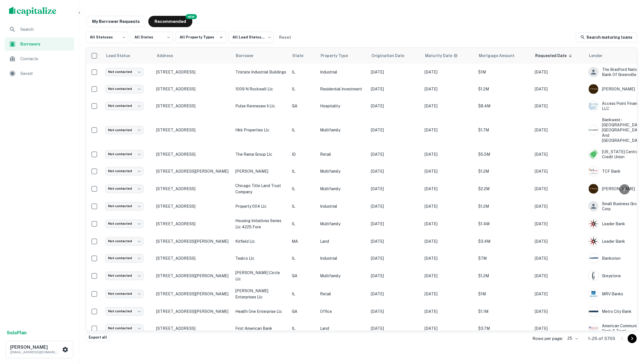 This screenshot has width=644, height=364. I want to click on span: Property Type, so click(338, 56).